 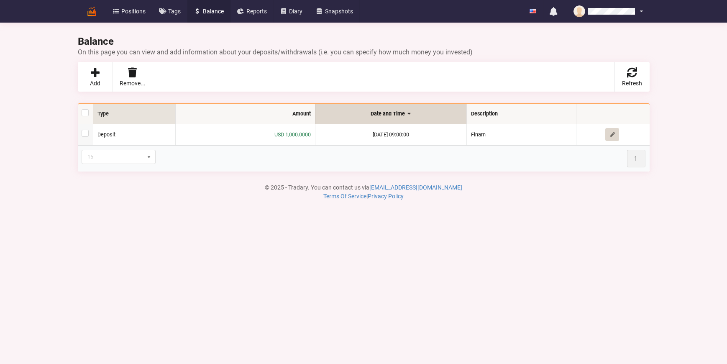 What do you see at coordinates (364, 52) in the screenshot?
I see `div: On this page you can view and add information about your deposits/withdrawals (i.e. you can speci...` at bounding box center [364, 52].